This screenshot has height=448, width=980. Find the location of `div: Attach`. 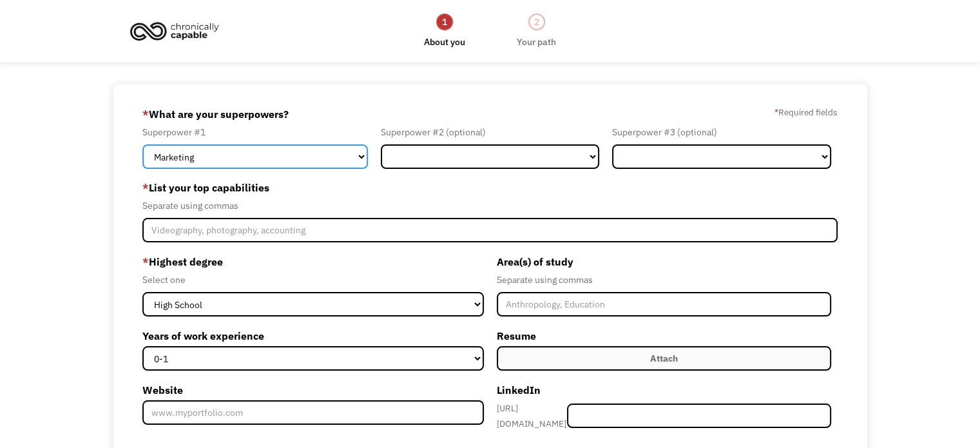

div: Attach is located at coordinates (664, 358).